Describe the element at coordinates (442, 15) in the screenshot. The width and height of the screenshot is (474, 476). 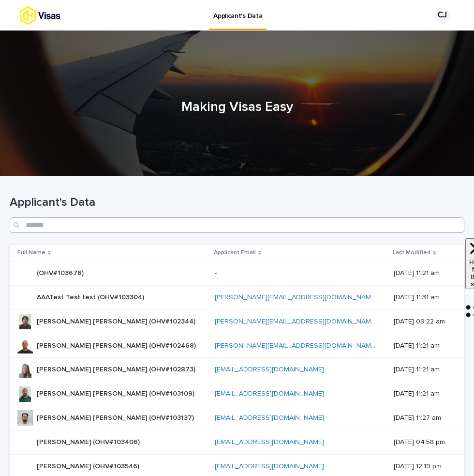
I see `div: CJ` at that location.